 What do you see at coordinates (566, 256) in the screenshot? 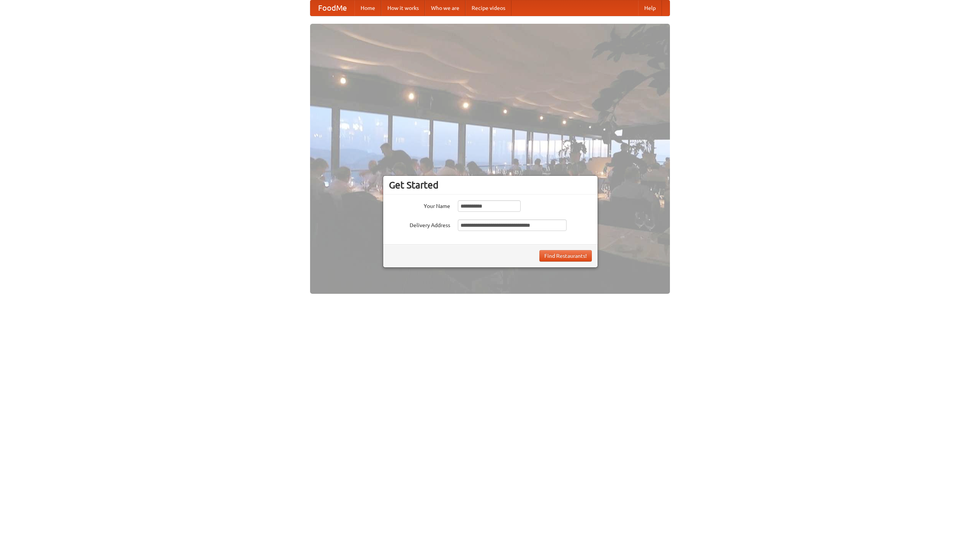
I see `button: Find Restaurants!` at bounding box center [566, 256].